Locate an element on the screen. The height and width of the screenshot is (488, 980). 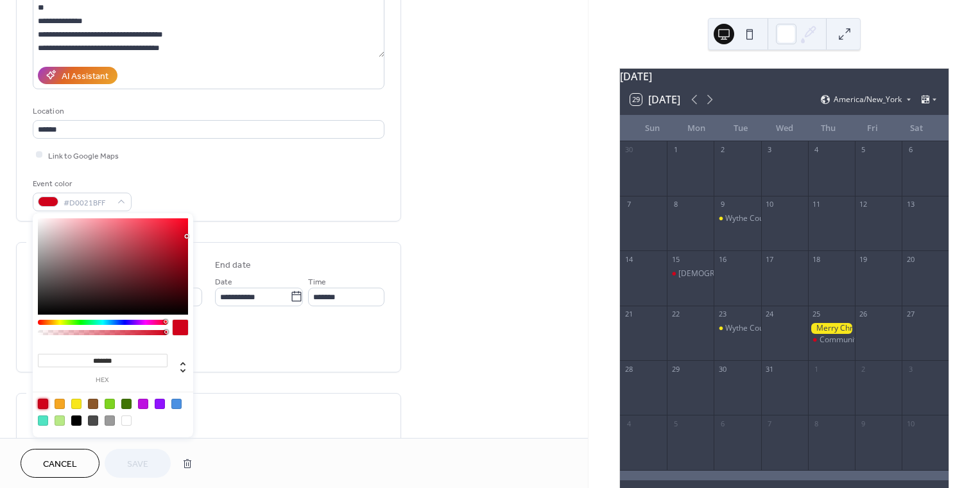
div: 24 is located at coordinates (770, 314).